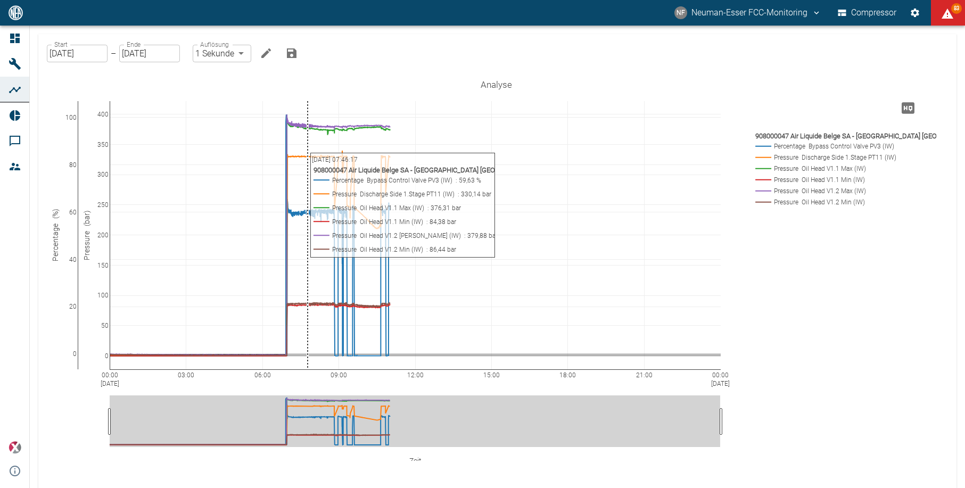 This screenshot has width=965, height=488. I want to click on button: Einstellungen, so click(915, 13).